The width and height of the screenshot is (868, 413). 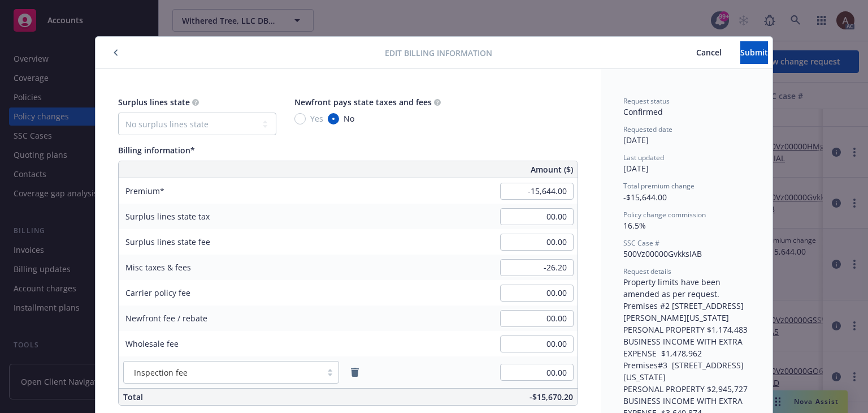 I want to click on span: Newfront pays state taxes and fees, so click(x=363, y=102).